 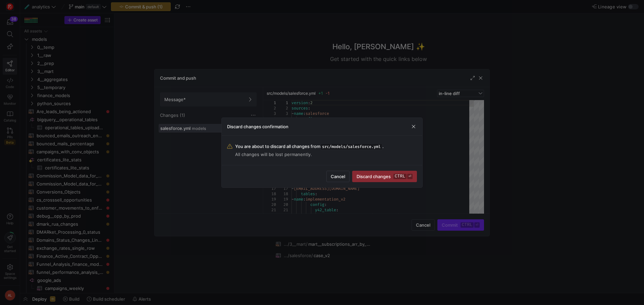 What do you see at coordinates (309, 146) in the screenshot?
I see `span: You are about to discard all changes from .` at bounding box center [309, 146].